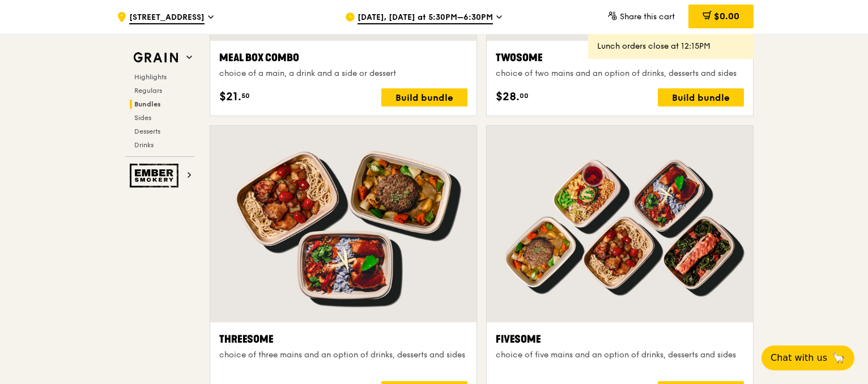 This screenshot has height=384, width=868. I want to click on span: $21., so click(230, 97).